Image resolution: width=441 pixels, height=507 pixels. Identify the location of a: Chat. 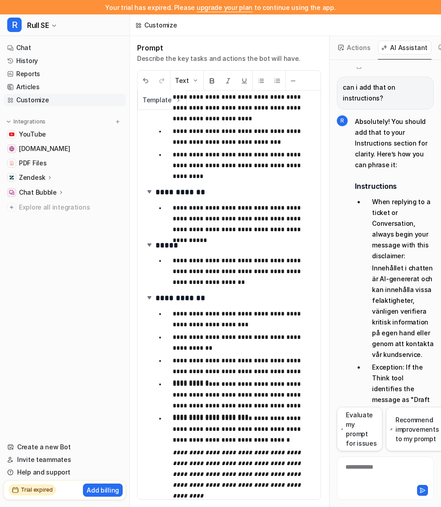
(64, 48).